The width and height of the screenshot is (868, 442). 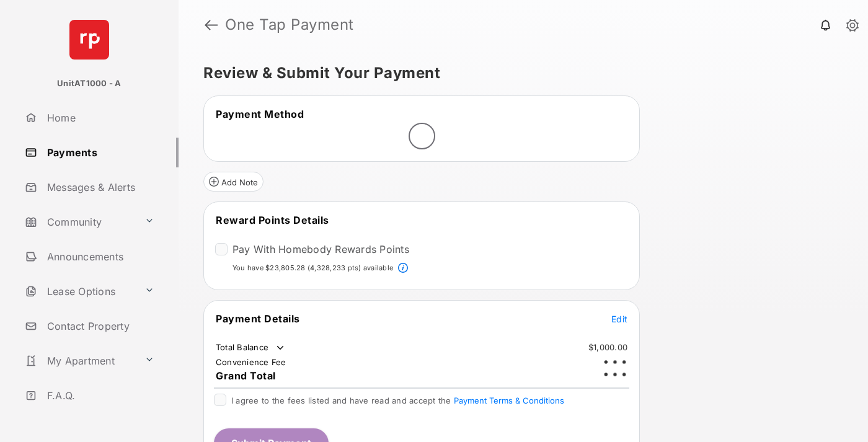 I want to click on span: Grand Total, so click(x=245, y=375).